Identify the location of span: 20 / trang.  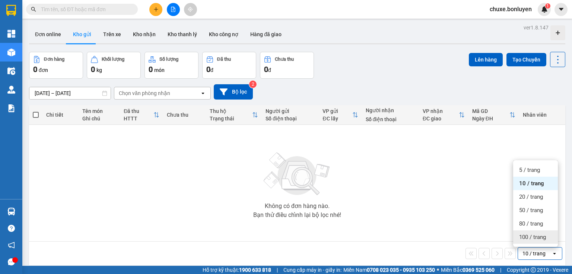
(531, 197).